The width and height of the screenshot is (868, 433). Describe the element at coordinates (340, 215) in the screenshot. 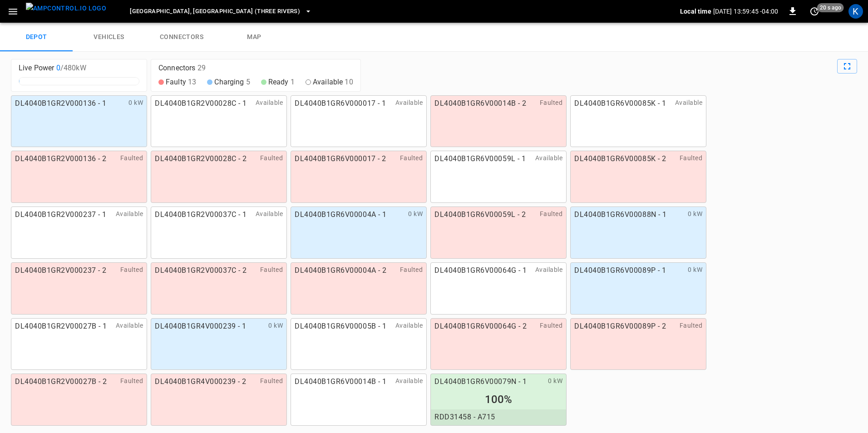

I see `span: DL4040B1GR6V00004A - 1` at that location.